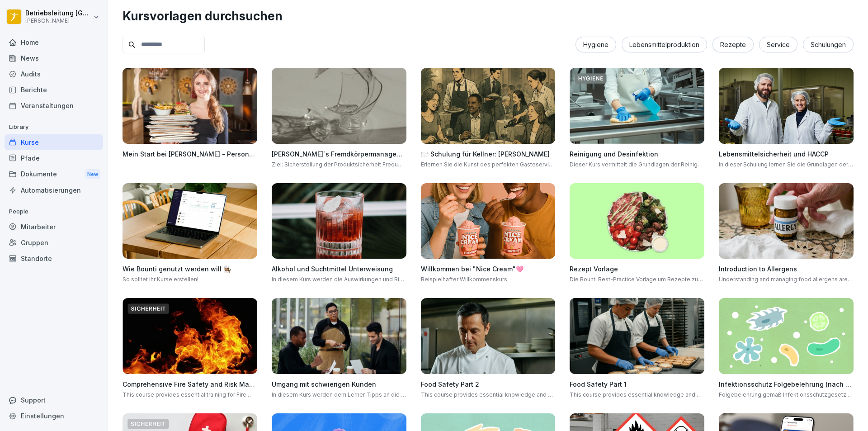 Image resolution: width=868 pixels, height=431 pixels. What do you see at coordinates (54, 174) in the screenshot?
I see `div: Dokumente` at bounding box center [54, 174].